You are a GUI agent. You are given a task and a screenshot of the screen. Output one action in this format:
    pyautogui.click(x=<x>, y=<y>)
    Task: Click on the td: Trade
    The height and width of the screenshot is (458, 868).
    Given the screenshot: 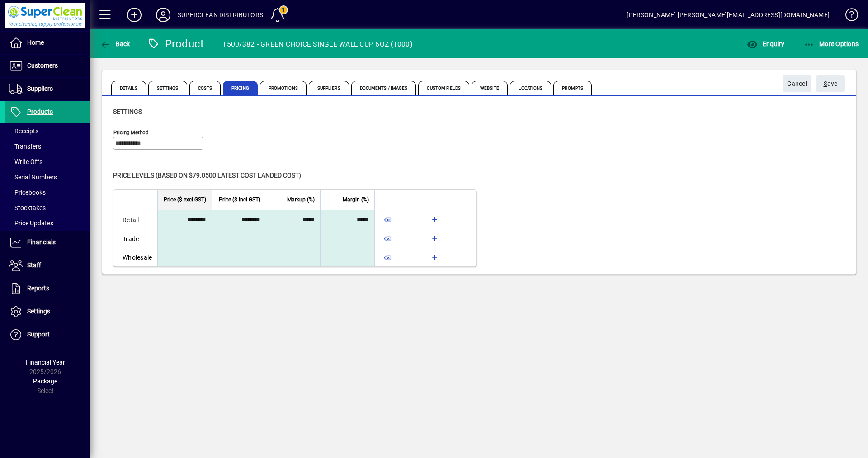 What is the action you would take?
    pyautogui.click(x=135, y=239)
    